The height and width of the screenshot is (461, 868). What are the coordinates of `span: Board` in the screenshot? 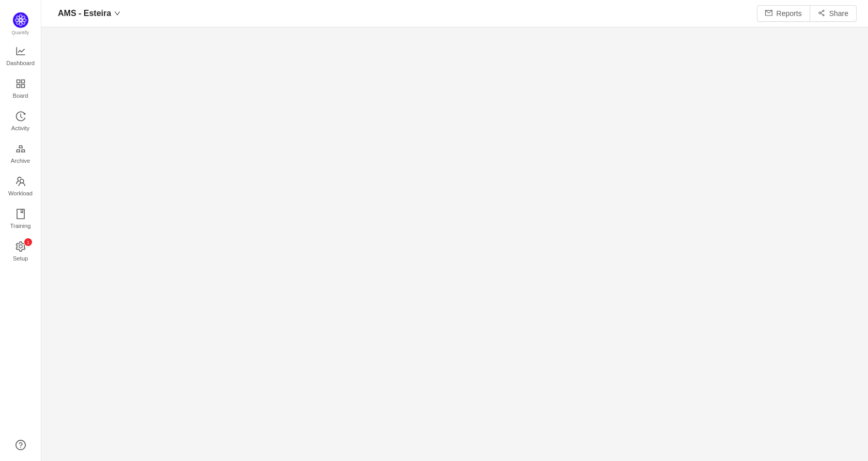 It's located at (21, 95).